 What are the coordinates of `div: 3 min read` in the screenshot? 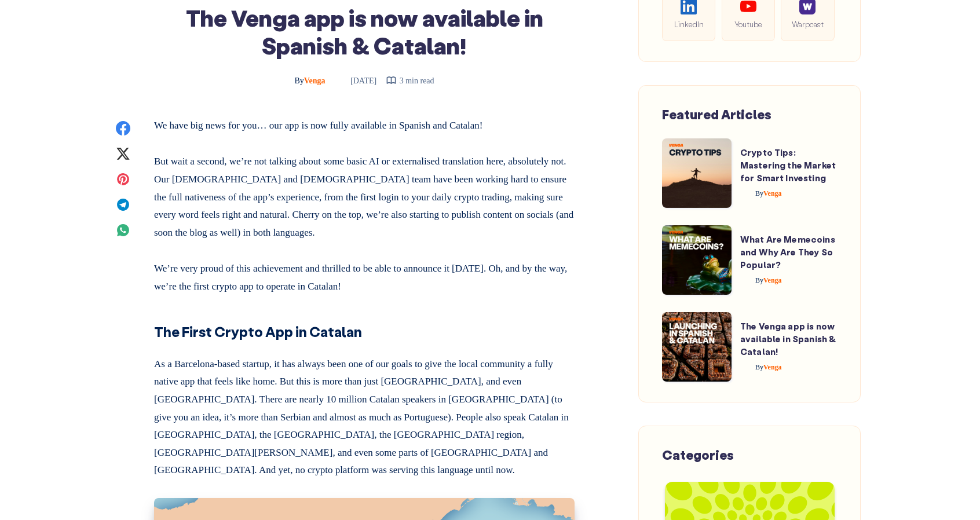 It's located at (410, 81).